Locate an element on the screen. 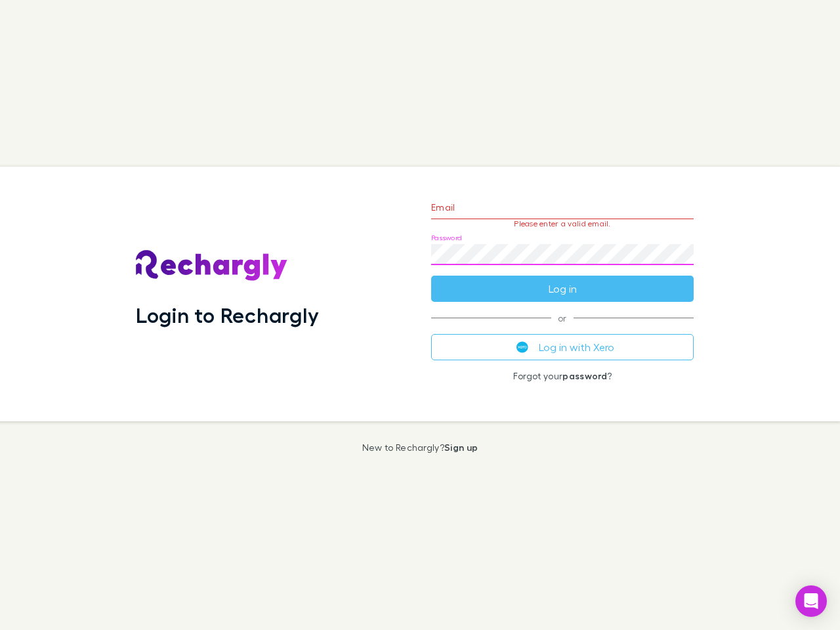 The width and height of the screenshot is (840, 630). label: Password is located at coordinates (446, 238).